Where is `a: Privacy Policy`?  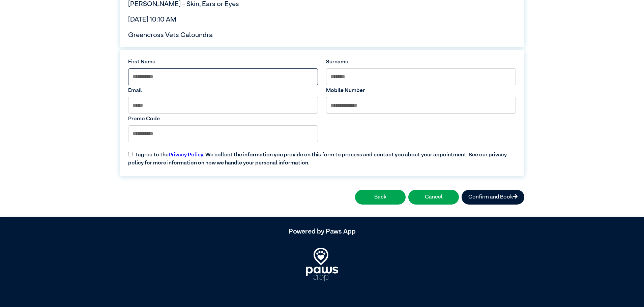 a: Privacy Policy is located at coordinates (186, 155).